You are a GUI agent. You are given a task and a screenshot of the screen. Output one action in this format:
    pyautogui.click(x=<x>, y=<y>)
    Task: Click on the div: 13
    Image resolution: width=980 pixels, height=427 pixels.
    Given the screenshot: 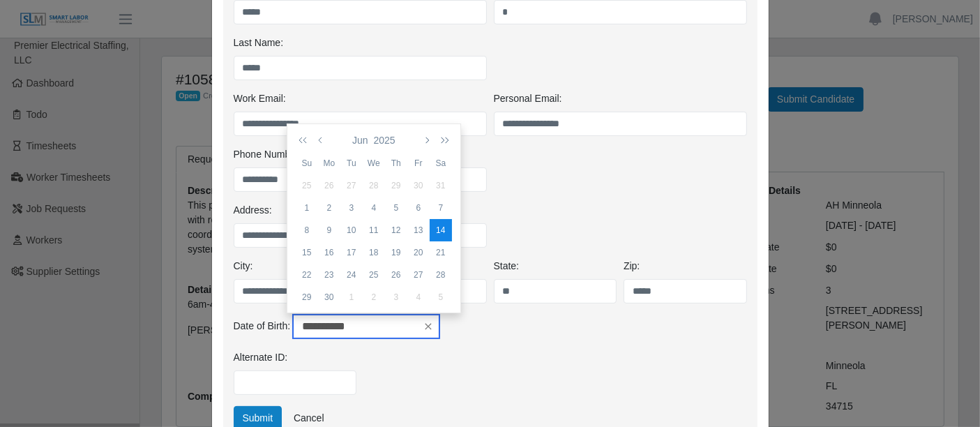 What is the action you would take?
    pyautogui.click(x=418, y=230)
    